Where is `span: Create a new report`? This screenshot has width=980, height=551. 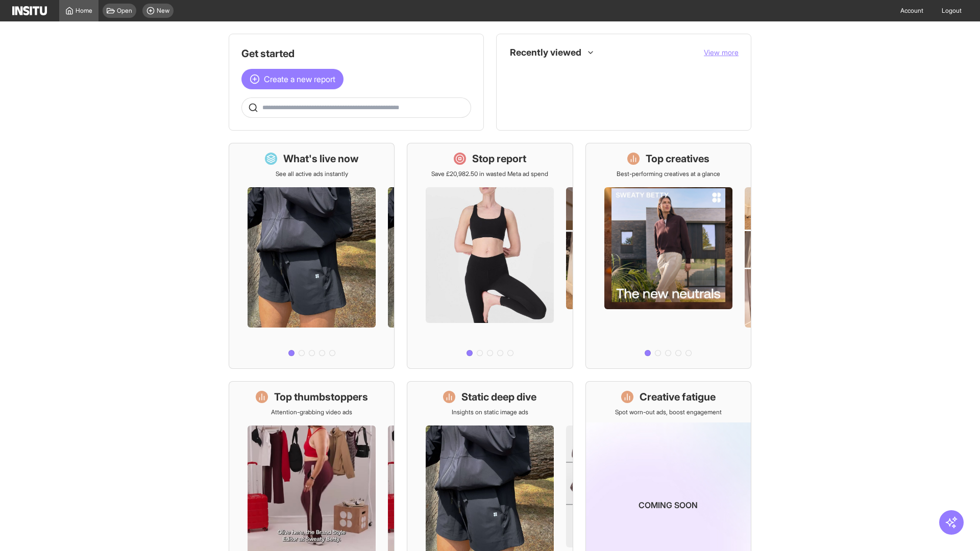 span: Create a new report is located at coordinates (300, 79).